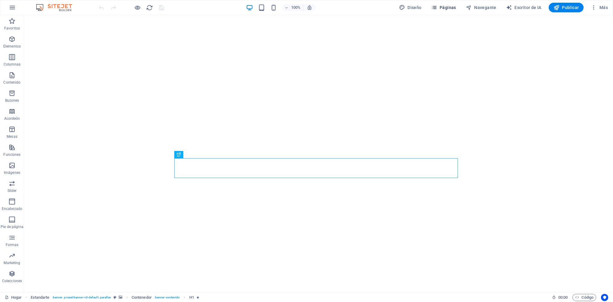  What do you see at coordinates (149, 8) in the screenshot?
I see `button: recargar` at bounding box center [149, 8].